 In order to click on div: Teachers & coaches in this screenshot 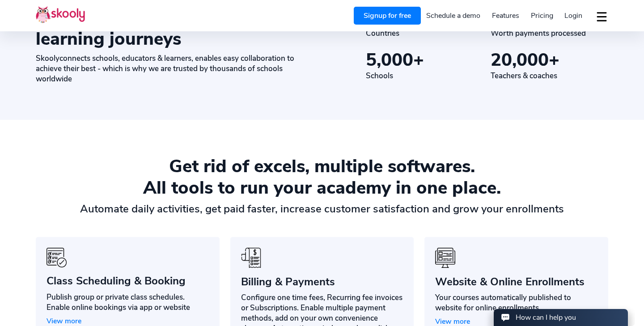, I will do `click(549, 76)`.